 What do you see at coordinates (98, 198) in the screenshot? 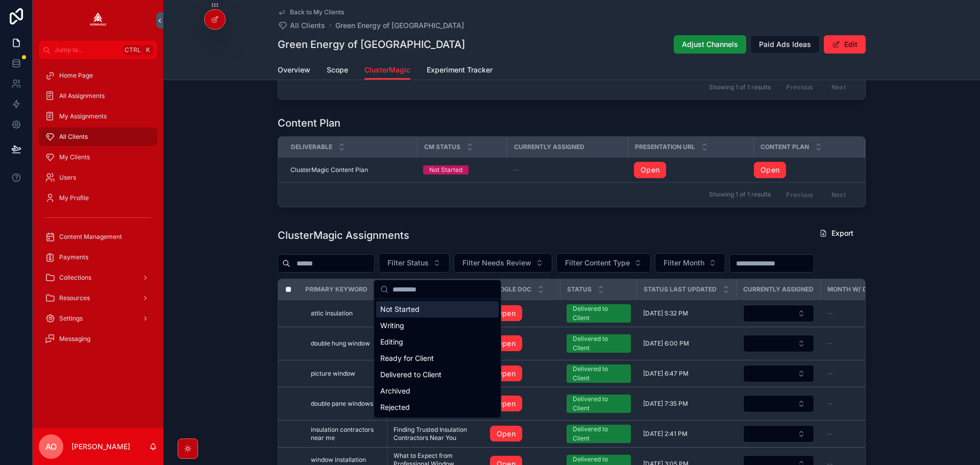
I see `a: My Profile` at bounding box center [98, 198].